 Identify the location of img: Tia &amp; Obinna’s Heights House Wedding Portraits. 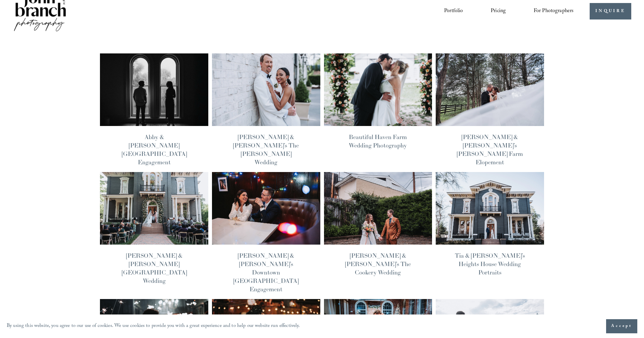
(490, 208).